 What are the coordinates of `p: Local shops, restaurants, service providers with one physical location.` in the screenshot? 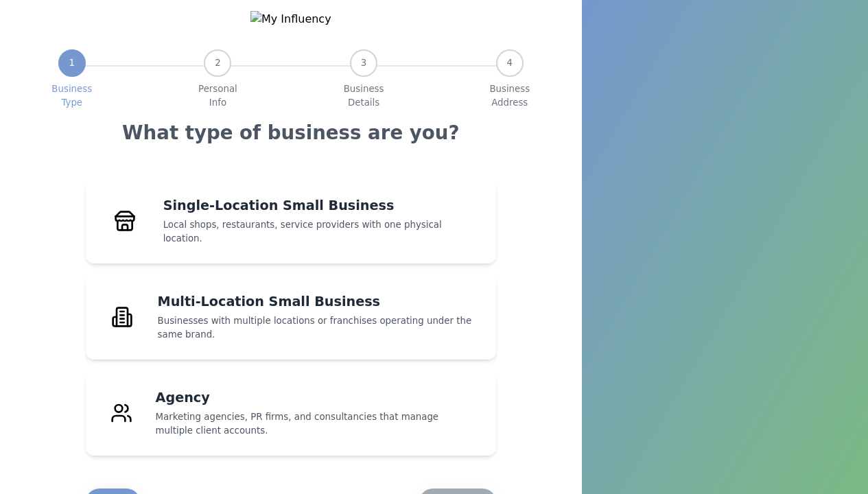 It's located at (321, 232).